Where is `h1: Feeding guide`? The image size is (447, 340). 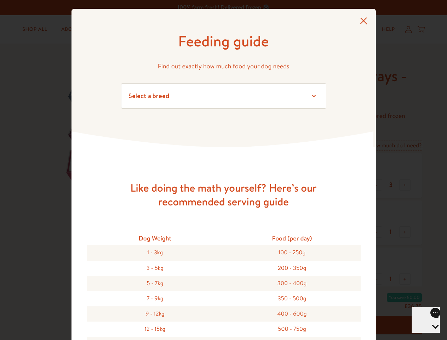
h1: Feeding guide is located at coordinates (224, 41).